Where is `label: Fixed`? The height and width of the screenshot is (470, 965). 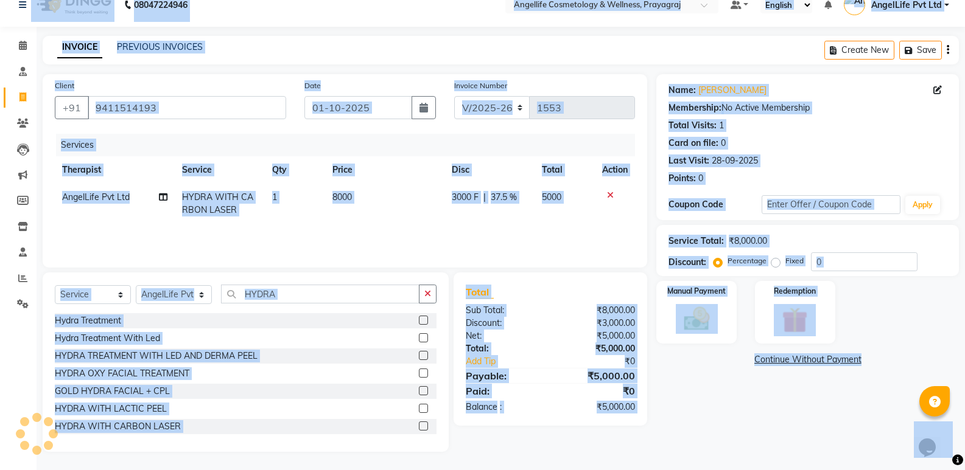
label: Fixed is located at coordinates (794, 261).